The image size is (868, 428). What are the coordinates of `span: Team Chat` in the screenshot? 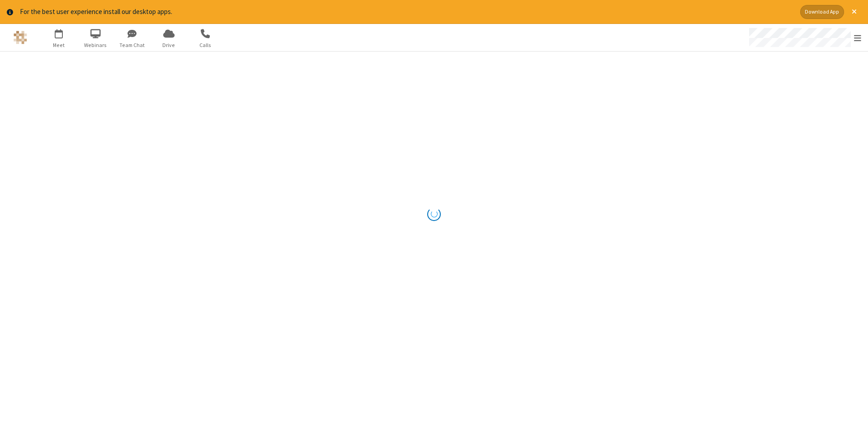 It's located at (132, 45).